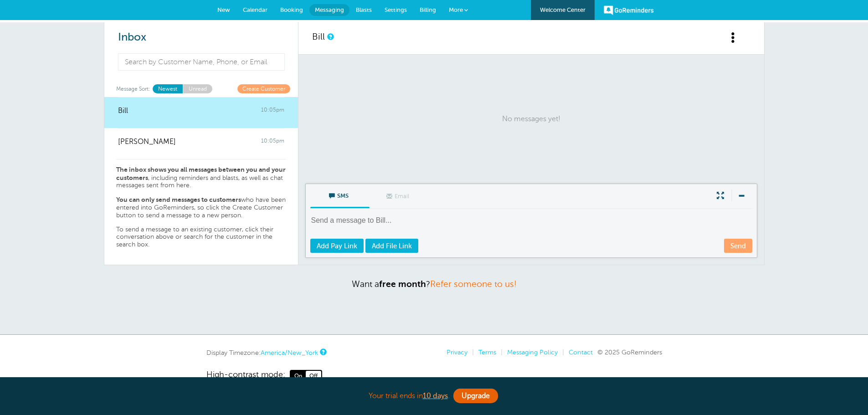 The height and width of the screenshot is (415, 868). What do you see at coordinates (428, 10) in the screenshot?
I see `span: Billing` at bounding box center [428, 10].